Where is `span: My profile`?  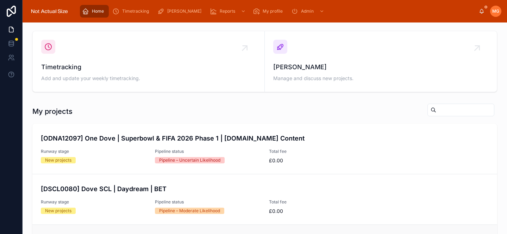 span: My profile is located at coordinates (273, 11).